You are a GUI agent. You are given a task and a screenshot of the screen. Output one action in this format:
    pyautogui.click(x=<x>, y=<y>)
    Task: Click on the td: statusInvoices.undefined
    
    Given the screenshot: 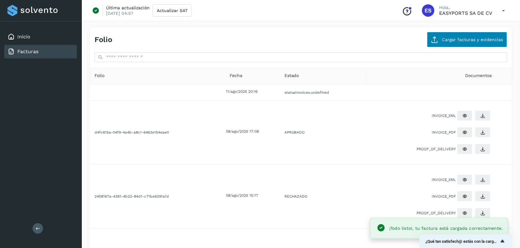 What is the action you would take?
    pyautogui.click(x=322, y=93)
    